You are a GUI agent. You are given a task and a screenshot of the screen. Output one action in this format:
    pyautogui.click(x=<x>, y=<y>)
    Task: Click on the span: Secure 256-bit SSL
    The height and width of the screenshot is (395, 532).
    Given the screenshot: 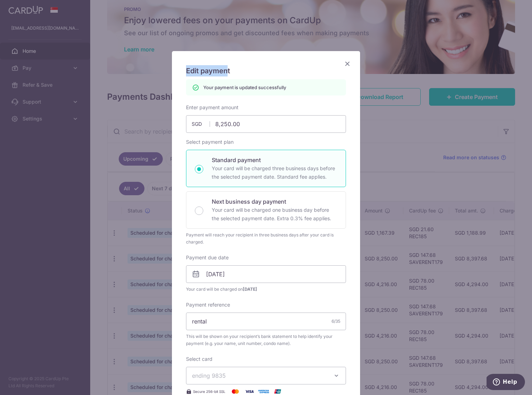 What is the action you would take?
    pyautogui.click(x=209, y=391)
    